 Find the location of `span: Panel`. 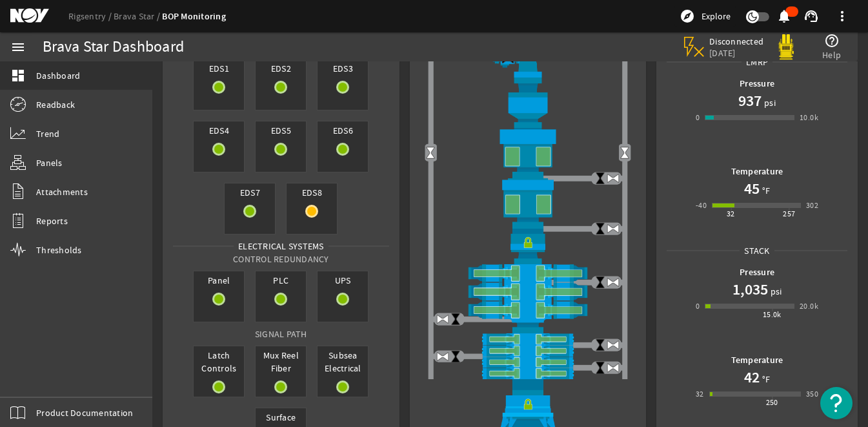

span: Panel is located at coordinates (219, 280).